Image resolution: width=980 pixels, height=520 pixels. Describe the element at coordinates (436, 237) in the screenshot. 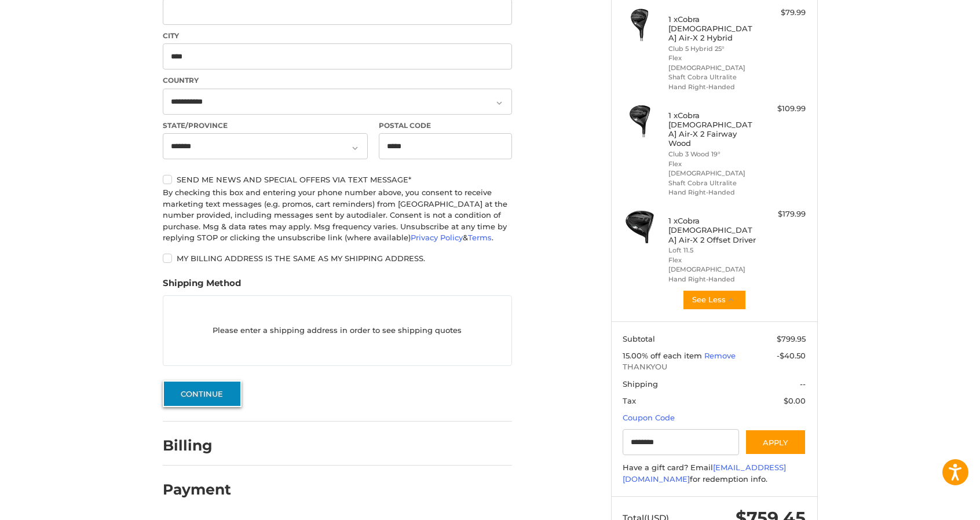

I see `a: Privacy Policy` at that location.